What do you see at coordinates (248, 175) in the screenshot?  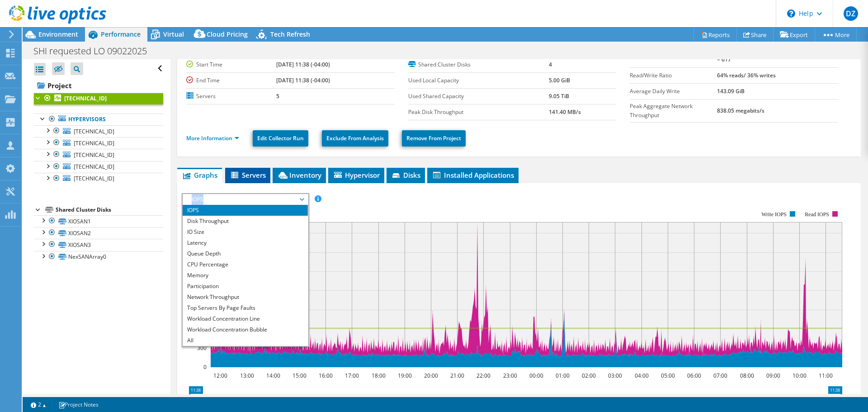 I see `span: Servers` at bounding box center [248, 175].